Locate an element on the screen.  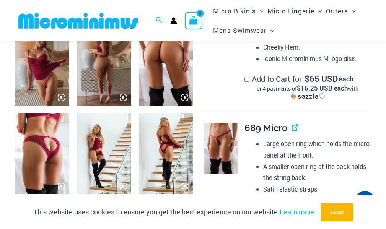
span: each is located at coordinates (345, 79).